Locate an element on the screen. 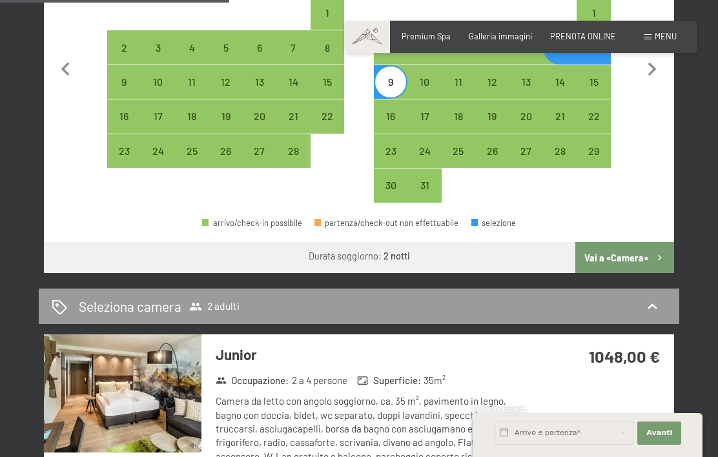 The width and height of the screenshot is (718, 457). div: Tue Feb 24 2026 is located at coordinates (158, 151).